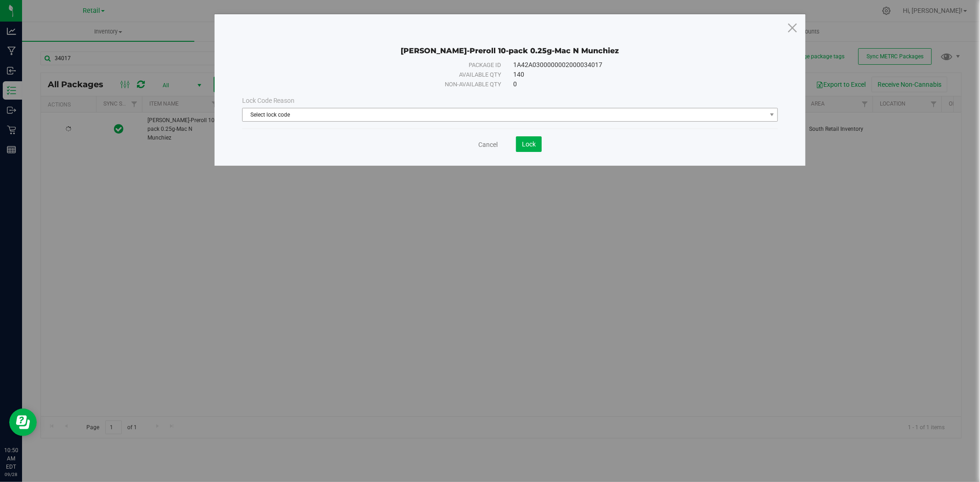 Image resolution: width=980 pixels, height=482 pixels. I want to click on a: Cancel, so click(488, 145).